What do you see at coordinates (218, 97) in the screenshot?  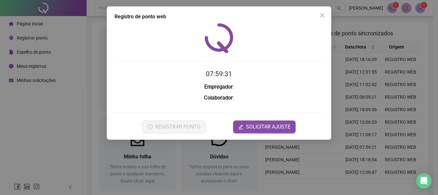 I see `strong: Colaborador` at bounding box center [218, 97].